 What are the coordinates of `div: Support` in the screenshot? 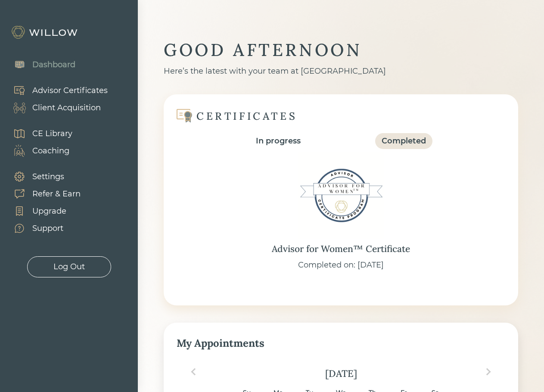 It's located at (48, 228).